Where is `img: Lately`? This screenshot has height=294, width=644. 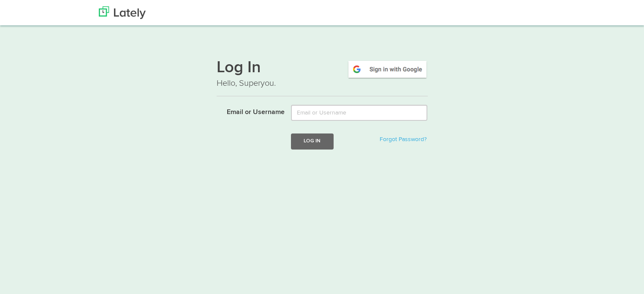
img: Lately is located at coordinates (122, 13).